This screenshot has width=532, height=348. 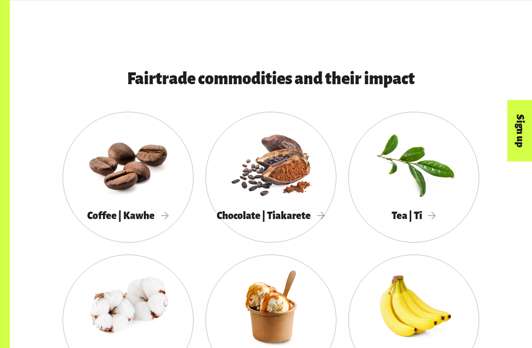 What do you see at coordinates (128, 216) in the screenshot?
I see `span: Coffee | Kawhe` at bounding box center [128, 216].